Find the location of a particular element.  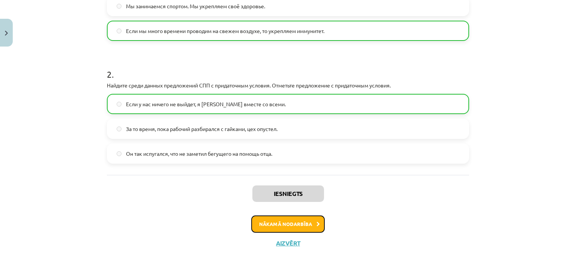

button: Iesniegts is located at coordinates (288, 194).